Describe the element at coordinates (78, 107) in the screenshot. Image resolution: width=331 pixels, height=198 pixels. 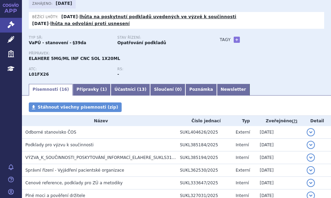
I see `span: Stáhnout všechny písemnosti (zip)` at that location.